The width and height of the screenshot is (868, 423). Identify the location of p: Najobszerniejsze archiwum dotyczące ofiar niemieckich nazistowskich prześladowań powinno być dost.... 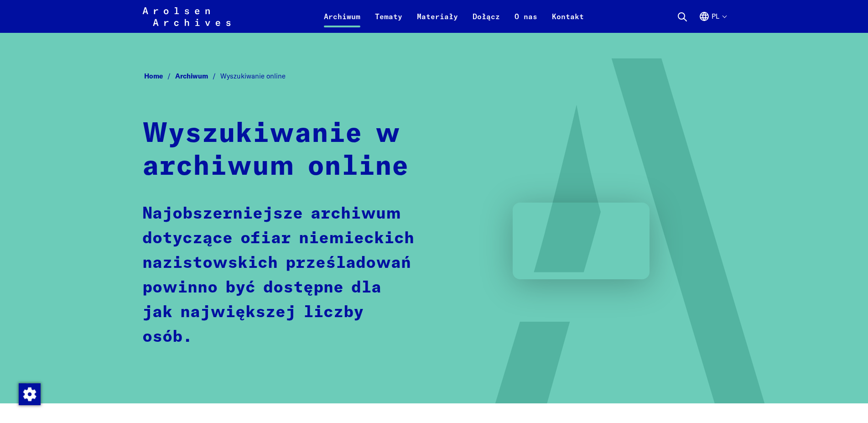
(280, 275).